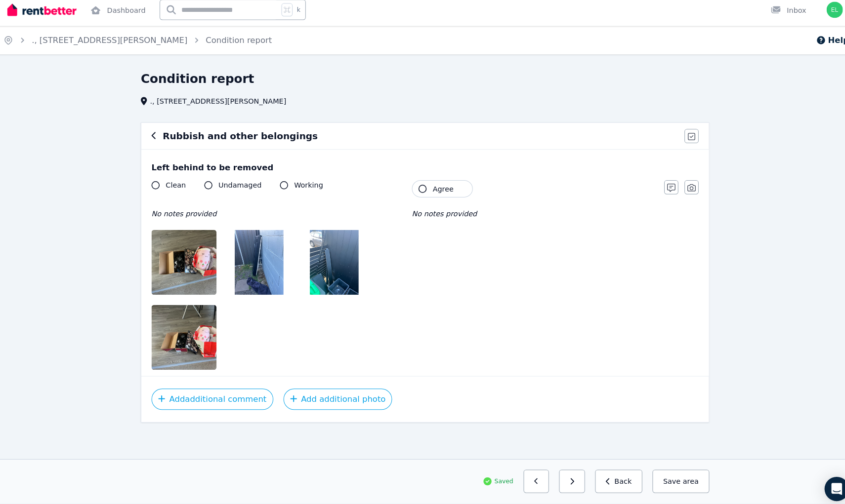 The image size is (845, 504). I want to click on h1: Condition report, so click(201, 83).